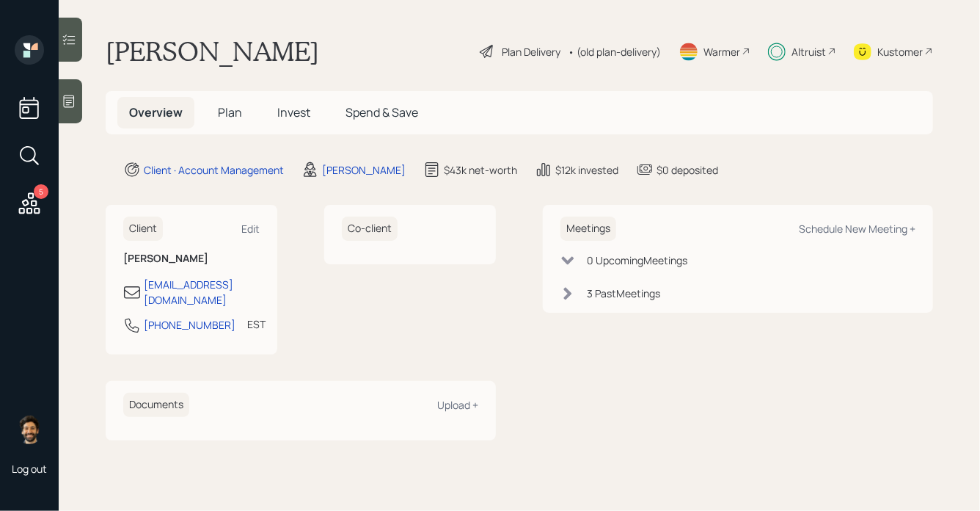 This screenshot has width=980, height=511. Describe the element at coordinates (687, 170) in the screenshot. I see `div: $0 deposited` at that location.